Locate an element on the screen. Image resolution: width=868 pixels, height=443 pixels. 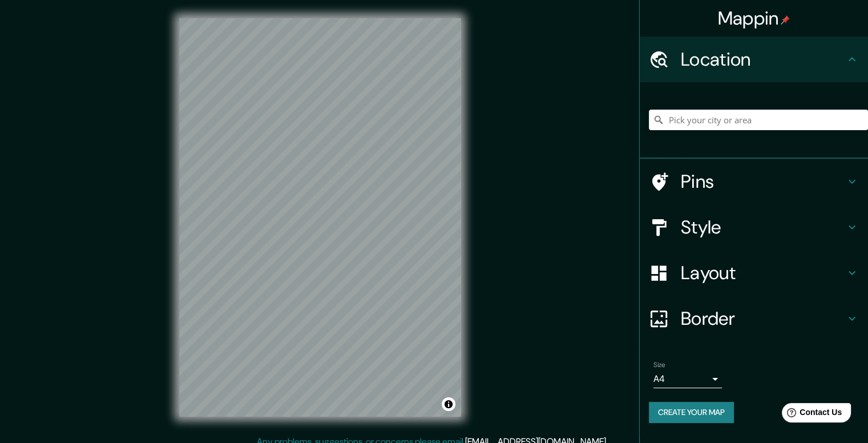
label: Size is located at coordinates (659, 365).